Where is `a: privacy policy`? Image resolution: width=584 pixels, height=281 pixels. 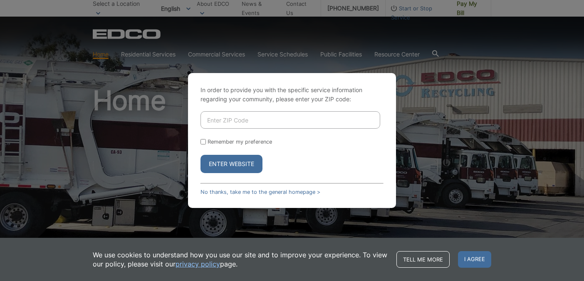 a: privacy policy is located at coordinates (197, 264).